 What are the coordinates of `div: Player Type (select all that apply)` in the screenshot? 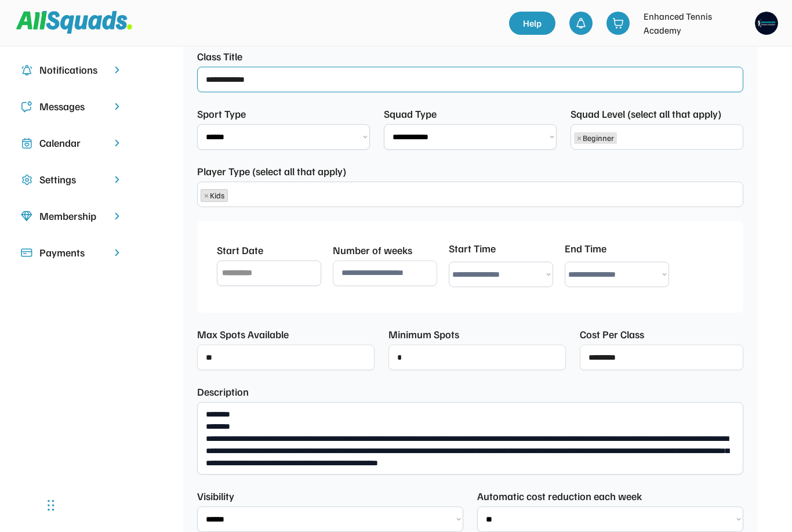 It's located at (271, 171).